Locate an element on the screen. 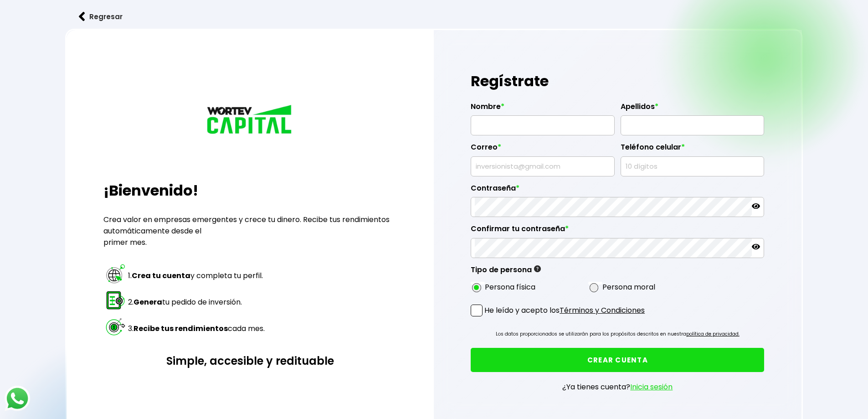 Image resolution: width=868 pixels, height=419 pixels. img: logo_wortev_capital is located at coordinates (250, 120).